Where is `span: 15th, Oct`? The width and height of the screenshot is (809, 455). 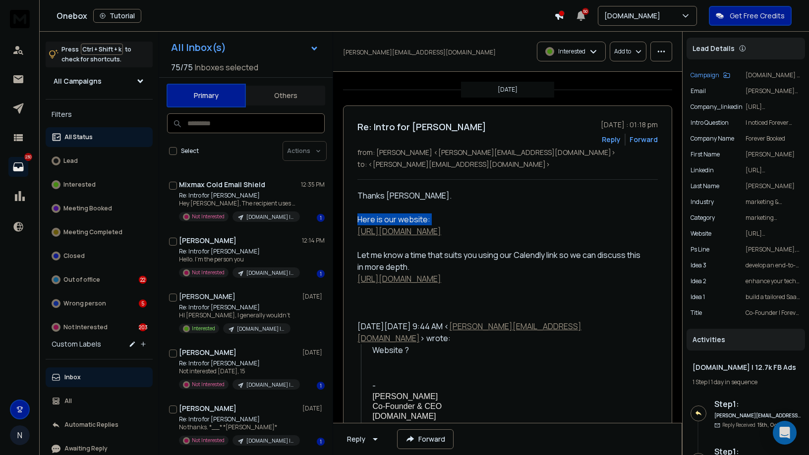 span: 15th, Oct is located at coordinates (768, 425).